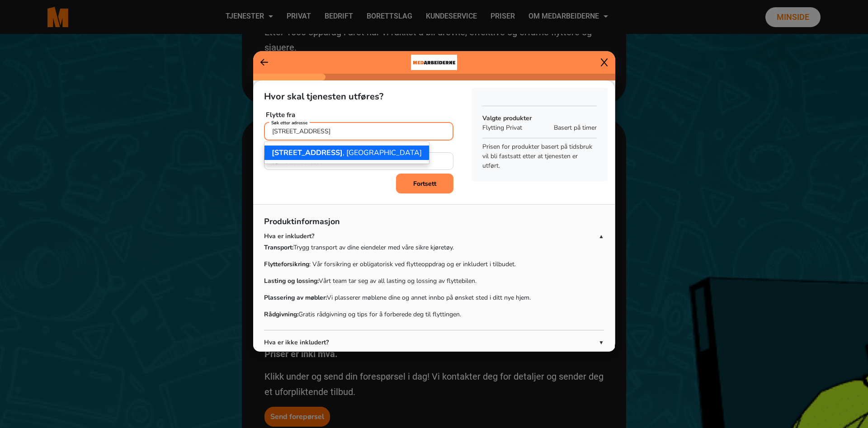 The image size is (868, 428). What do you see at coordinates (539, 156) in the screenshot?
I see `p: Prisen for produkter basert på tidsbruk vil bli fastsatt etter at tjenesten er utført.` at bounding box center [539, 156].